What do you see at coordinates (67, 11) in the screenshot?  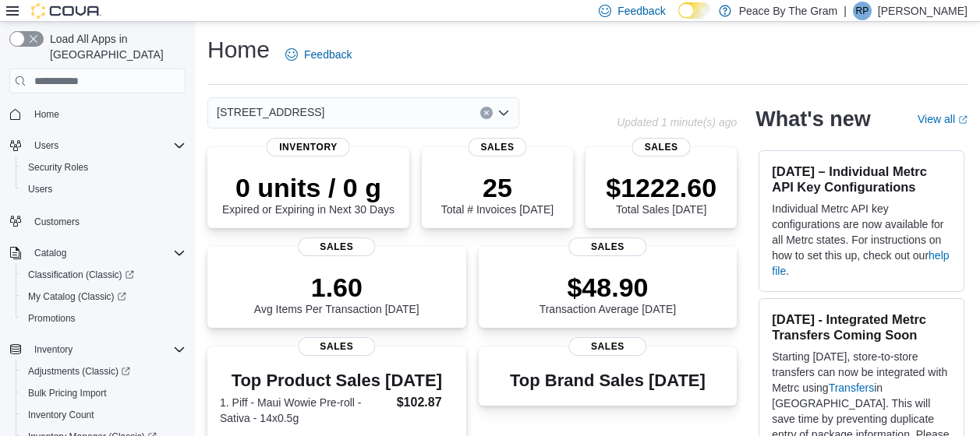 I see `img: Cova` at bounding box center [67, 11].